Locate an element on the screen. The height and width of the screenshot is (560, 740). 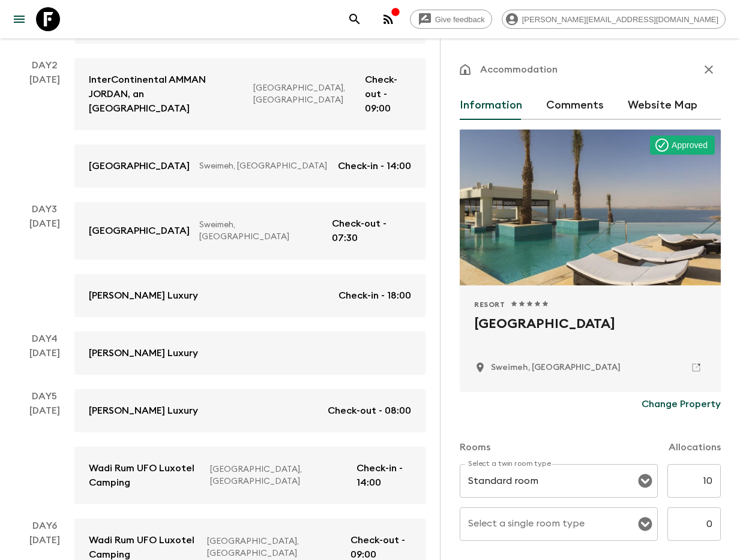
button: Comments is located at coordinates (575, 105).